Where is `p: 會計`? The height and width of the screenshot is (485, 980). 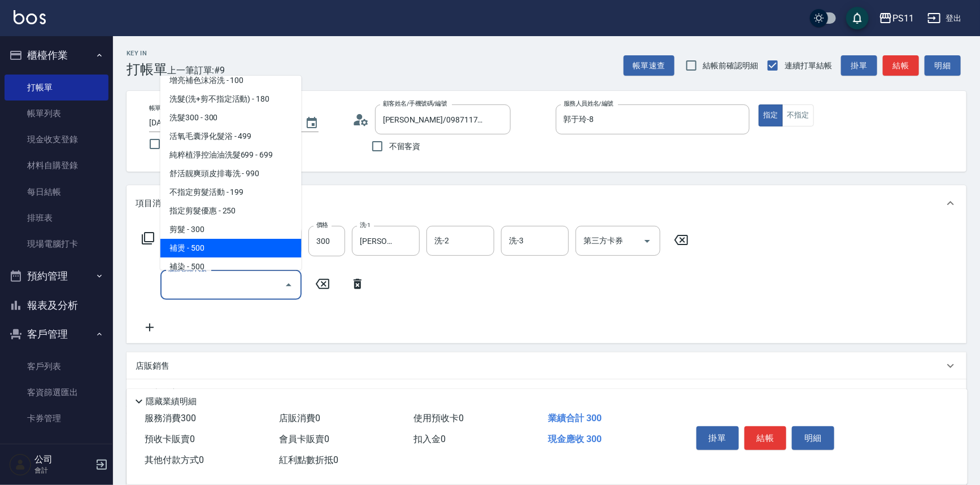
p: 會計 is located at coordinates (63, 470).